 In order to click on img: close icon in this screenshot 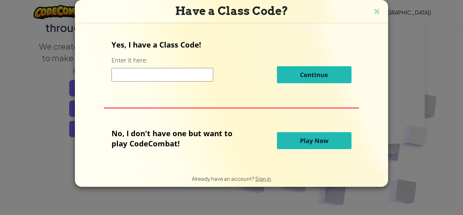, I will do `click(377, 12)`.